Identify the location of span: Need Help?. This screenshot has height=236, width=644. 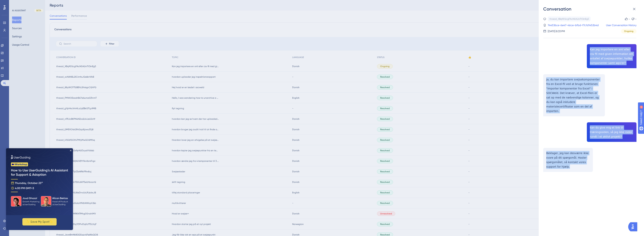
(16, 3).